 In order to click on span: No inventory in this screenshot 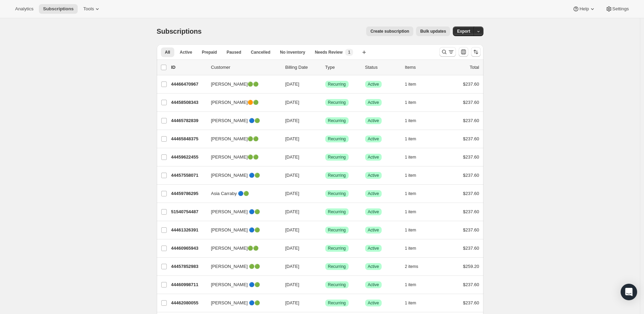, I will do `click(292, 52)`.